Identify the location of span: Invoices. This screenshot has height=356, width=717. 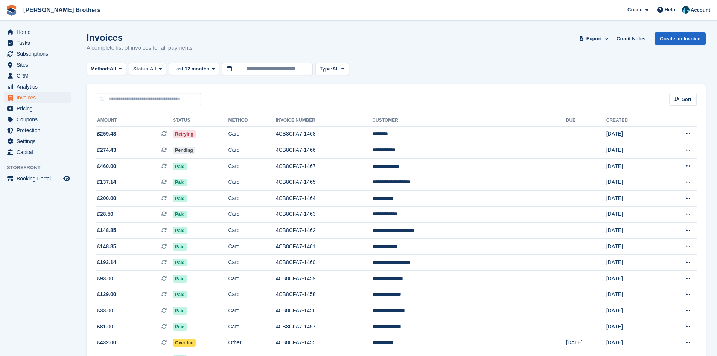
(39, 97).